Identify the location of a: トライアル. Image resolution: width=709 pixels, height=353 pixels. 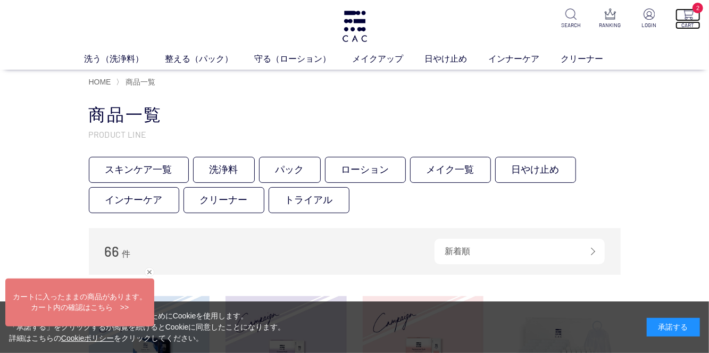
(309, 200).